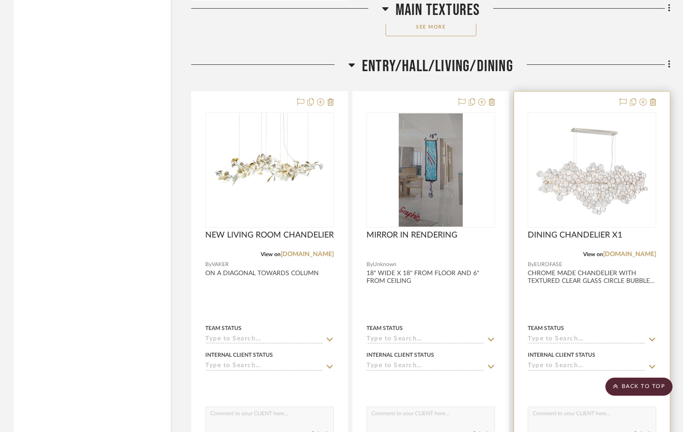 The height and width of the screenshot is (432, 683). I want to click on div: 0, so click(591, 170).